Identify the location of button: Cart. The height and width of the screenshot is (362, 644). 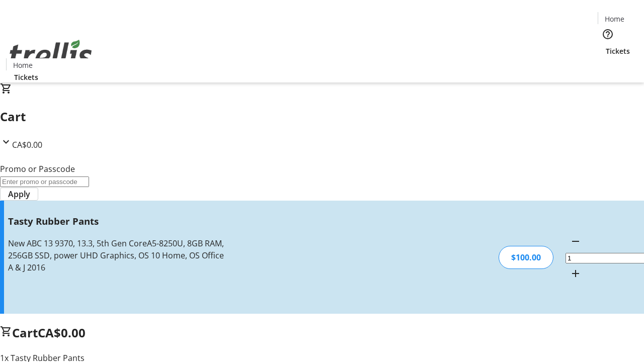
(608, 67).